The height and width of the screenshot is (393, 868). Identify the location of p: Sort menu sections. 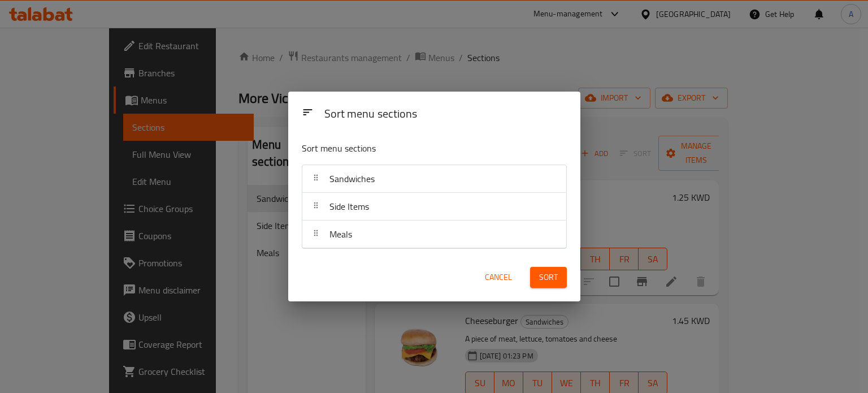
(407, 148).